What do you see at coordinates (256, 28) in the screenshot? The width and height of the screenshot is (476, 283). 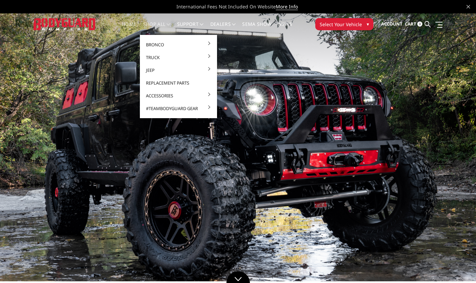 I see `a: SEMA Show` at bounding box center [256, 28].